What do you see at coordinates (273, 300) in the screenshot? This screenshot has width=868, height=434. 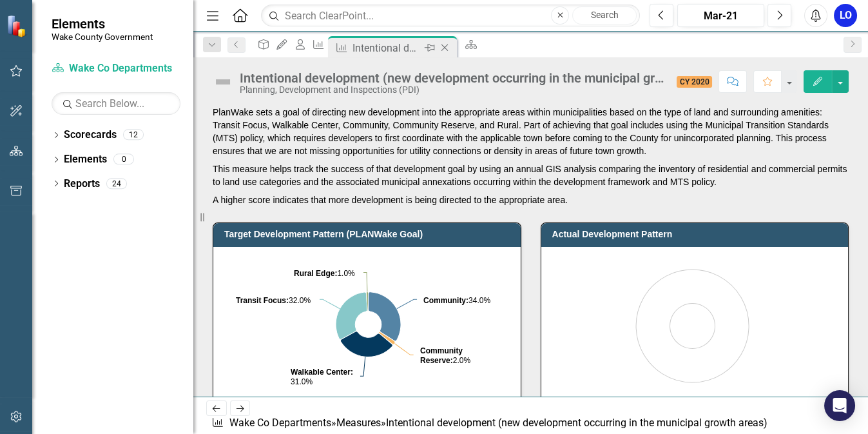 I see `text: 32.0%` at bounding box center [273, 300].